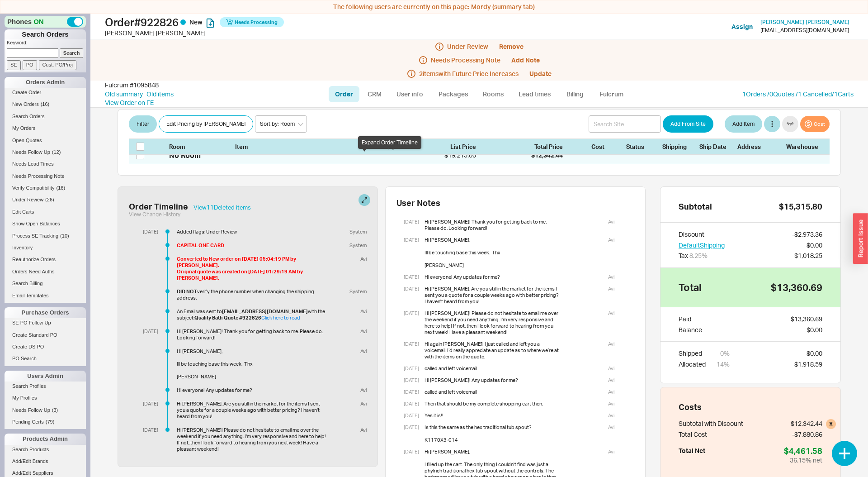 The width and height of the screenshot is (868, 477). What do you see at coordinates (64, 235) in the screenshot?
I see `span: ( 10 )` at bounding box center [64, 235].